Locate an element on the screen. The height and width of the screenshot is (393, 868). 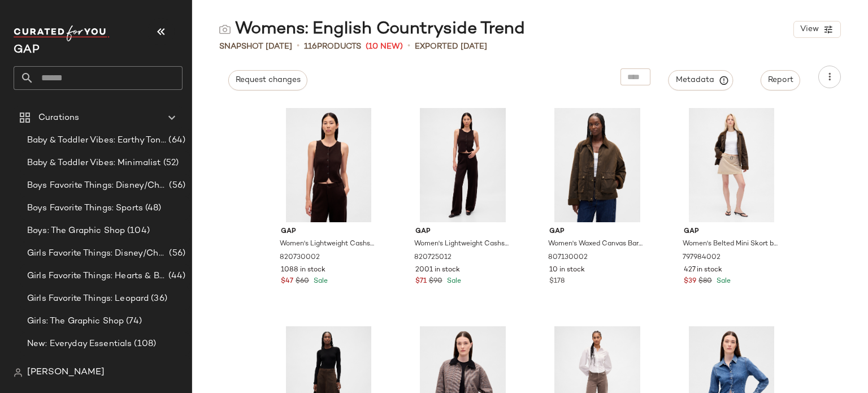
span: 807130002 is located at coordinates (567, 258).